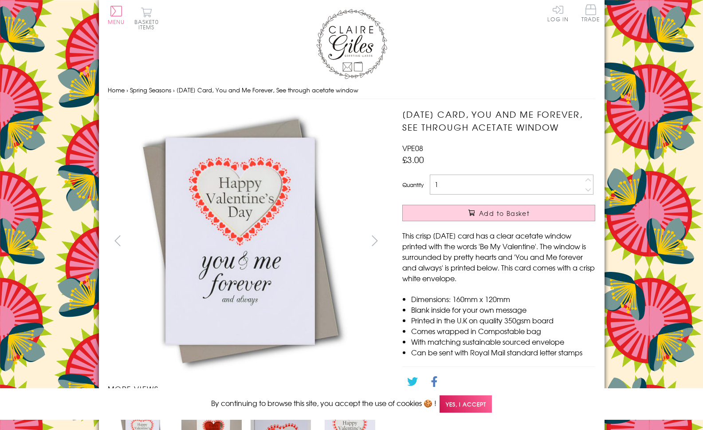  What do you see at coordinates (352, 90) in the screenshot?
I see `nav: breadcrumbs` at bounding box center [352, 90].